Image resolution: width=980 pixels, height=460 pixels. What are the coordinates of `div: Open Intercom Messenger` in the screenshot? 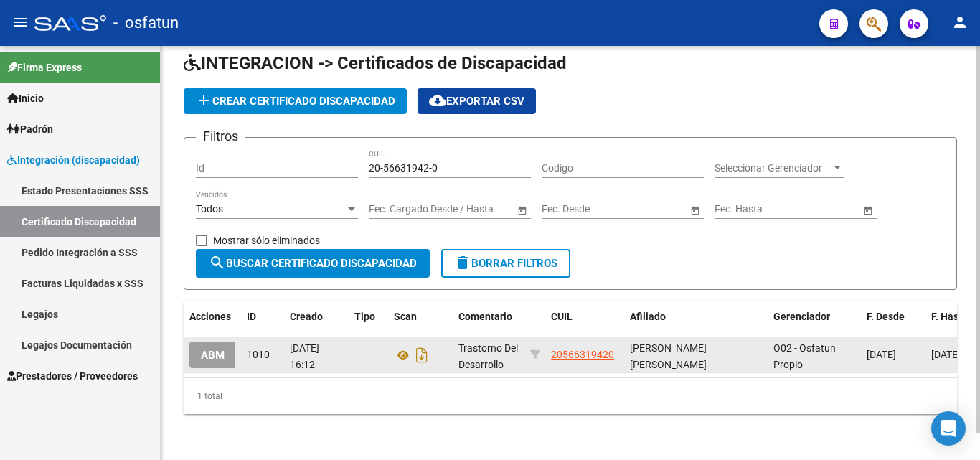 It's located at (949, 428).